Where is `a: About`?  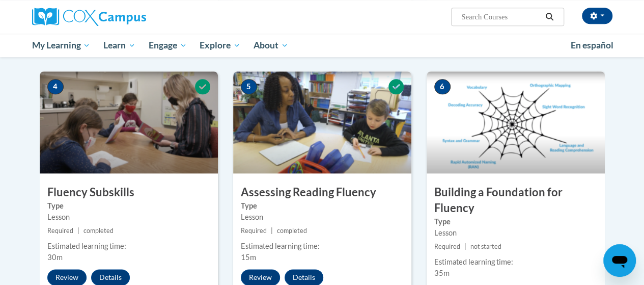
a: About is located at coordinates (270, 45).